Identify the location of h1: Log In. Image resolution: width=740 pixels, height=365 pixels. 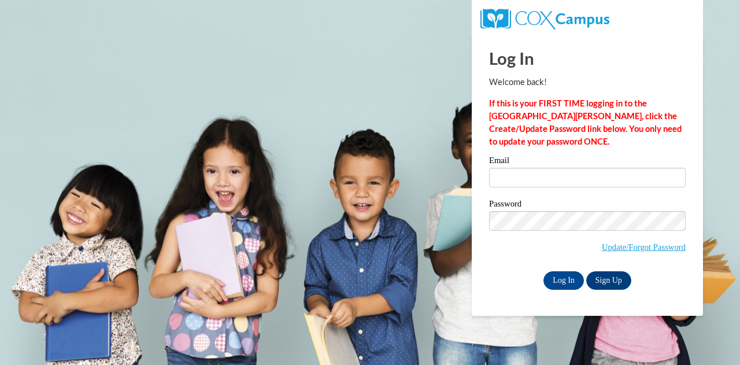
(587, 58).